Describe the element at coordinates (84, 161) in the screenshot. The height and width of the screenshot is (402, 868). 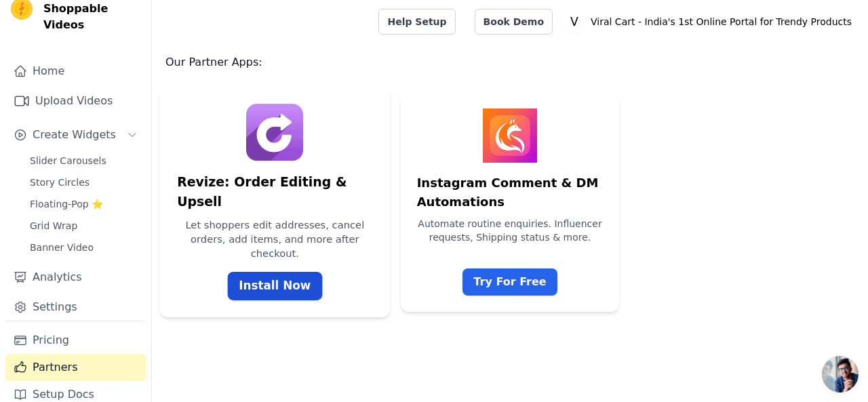
I see `a: Slider Carousels` at that location.